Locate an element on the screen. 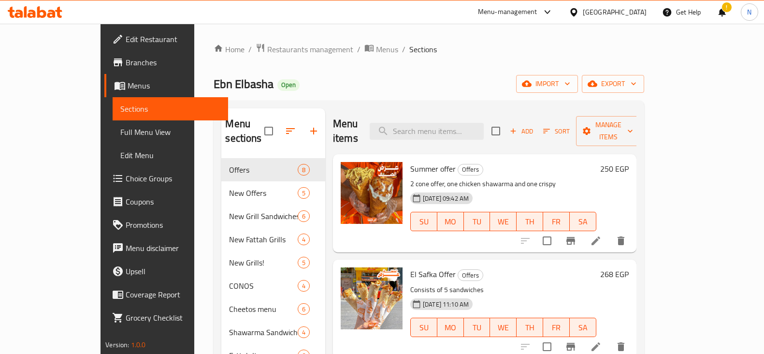  span: Menu disclaimer is located at coordinates (173, 248).